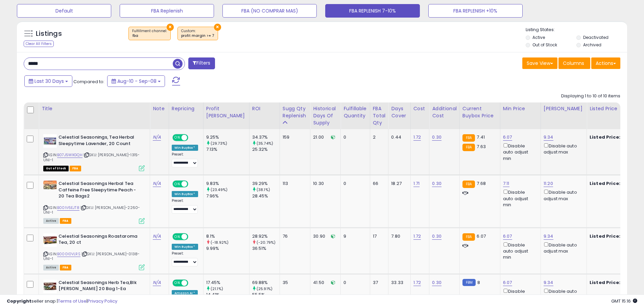  I want to click on a: B07J5WXGQH, so click(70, 155).